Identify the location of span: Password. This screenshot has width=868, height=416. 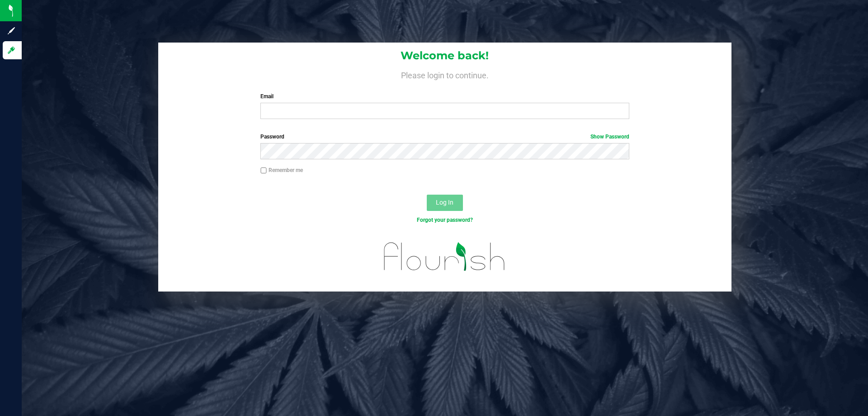
(273, 137).